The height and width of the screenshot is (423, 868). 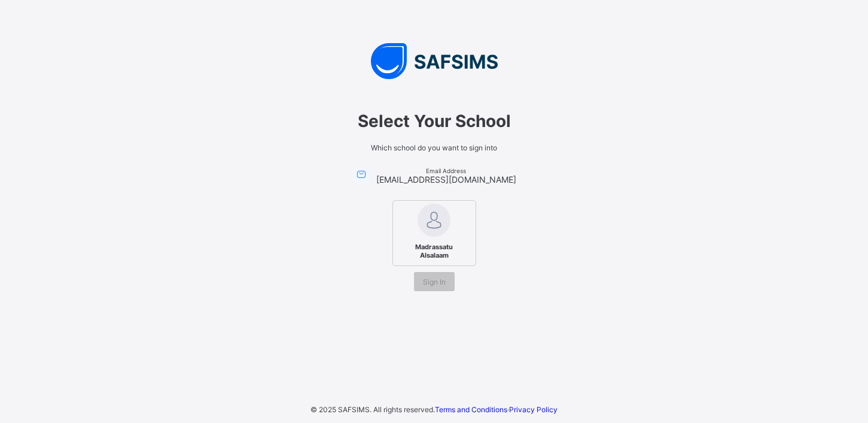 I want to click on span: © 2025 SAFSIMS. All rights reserved., so click(x=373, y=409).